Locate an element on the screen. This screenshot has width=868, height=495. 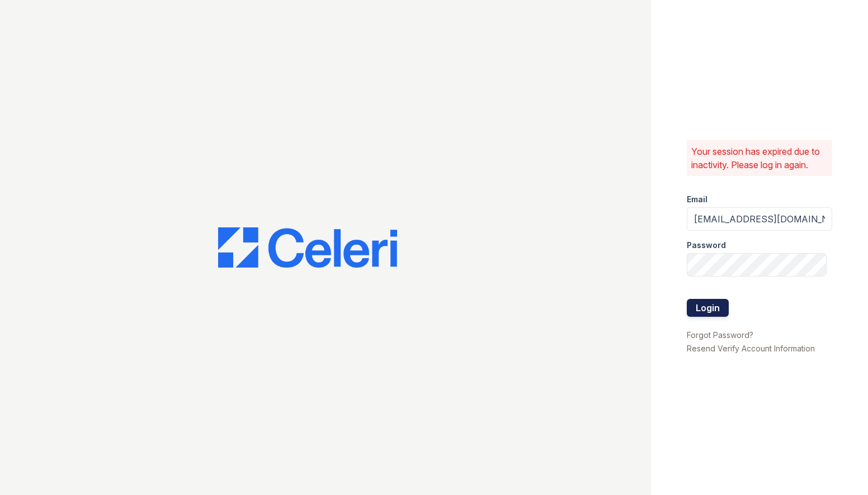
button: Login is located at coordinates (707, 308).